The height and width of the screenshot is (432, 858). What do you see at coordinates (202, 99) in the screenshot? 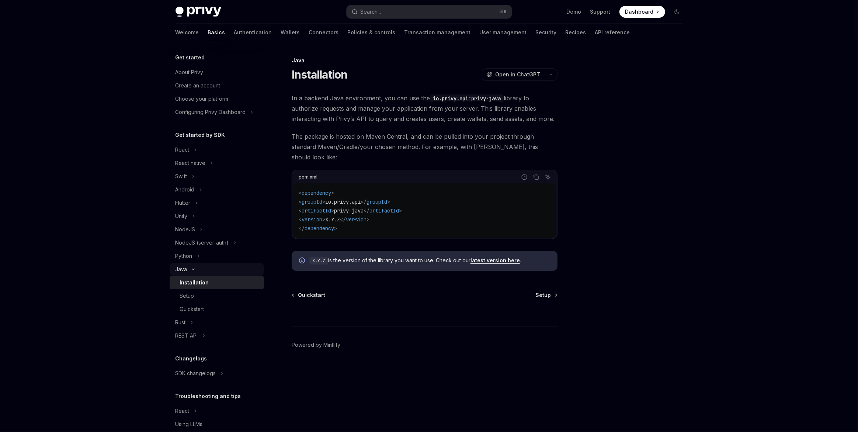
I see `div: Choose your platform` at bounding box center [202, 99].